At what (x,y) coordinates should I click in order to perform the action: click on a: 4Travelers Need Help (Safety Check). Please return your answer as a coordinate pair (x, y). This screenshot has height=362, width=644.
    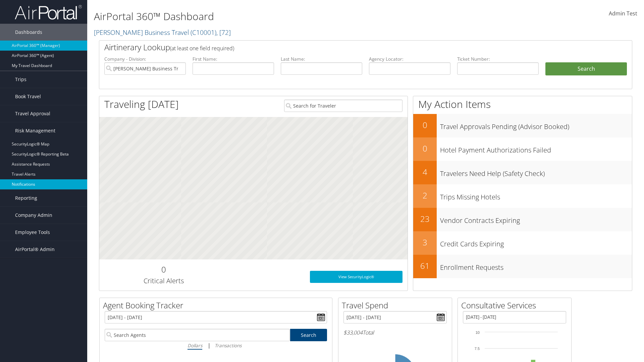
    Looking at the image, I should click on (522, 172).